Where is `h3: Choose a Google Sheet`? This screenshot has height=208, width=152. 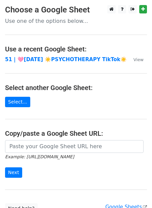 h3: Choose a Google Sheet is located at coordinates (76, 10).